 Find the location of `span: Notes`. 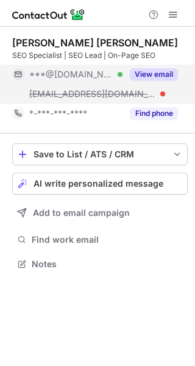

span: Notes is located at coordinates (107, 264).